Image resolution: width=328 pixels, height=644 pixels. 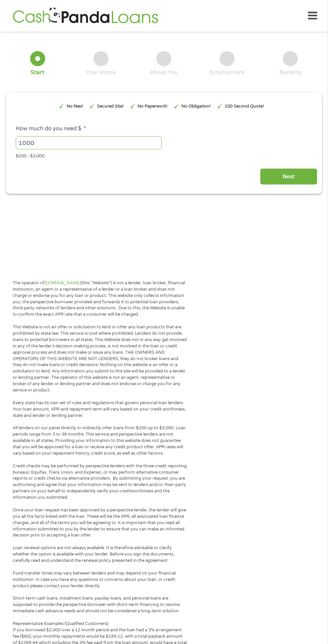 What do you see at coordinates (290, 73) in the screenshot?
I see `div: Banking` at bounding box center [290, 73].